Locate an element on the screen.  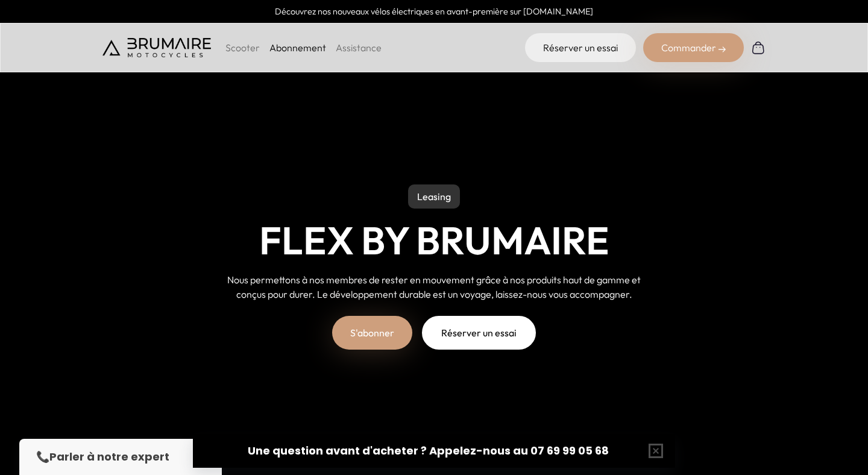
p: Scooter is located at coordinates (242, 48).